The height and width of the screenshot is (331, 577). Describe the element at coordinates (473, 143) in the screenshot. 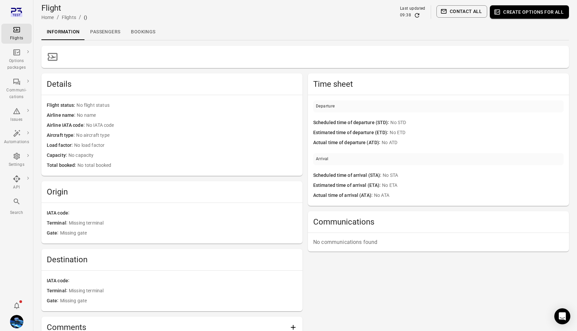

I see `span: No ATD` at that location.